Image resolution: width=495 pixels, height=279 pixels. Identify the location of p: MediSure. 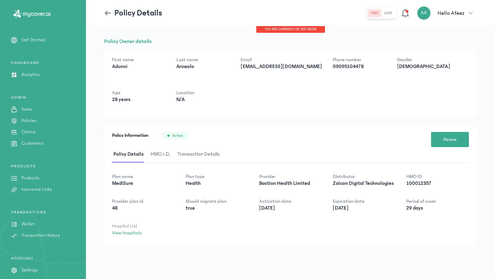
(143, 184).